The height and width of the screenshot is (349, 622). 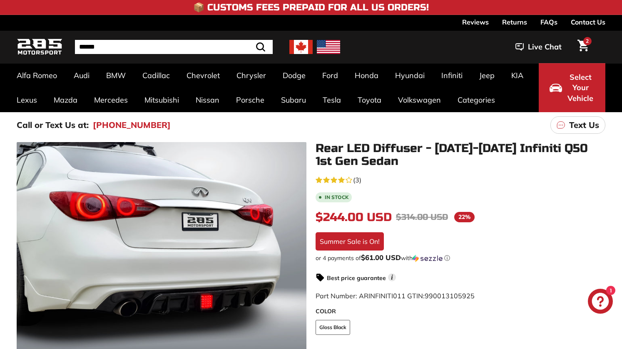 I want to click on a: Infiniti, so click(x=451, y=75).